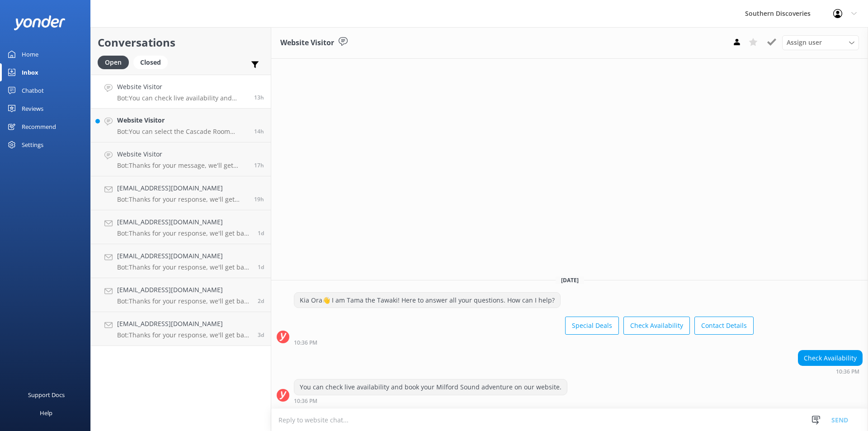  Describe the element at coordinates (592, 325) in the screenshot. I see `button: Special Deals` at that location.